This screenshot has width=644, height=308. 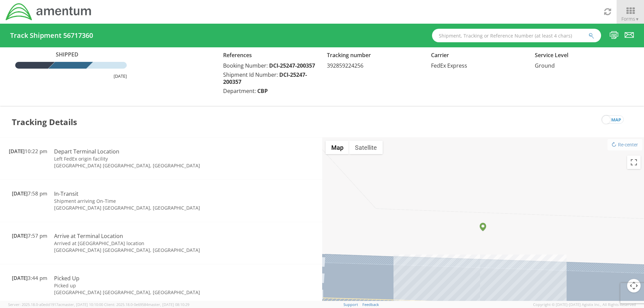 What do you see at coordinates (66, 194) in the screenshot?
I see `span: In-Transit` at bounding box center [66, 194].